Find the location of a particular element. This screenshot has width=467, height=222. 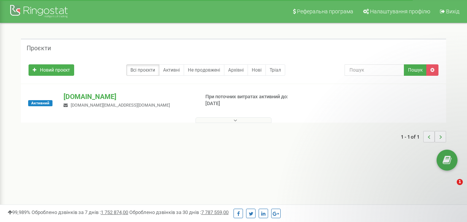

span: Реферальна програма is located at coordinates (325, 11).